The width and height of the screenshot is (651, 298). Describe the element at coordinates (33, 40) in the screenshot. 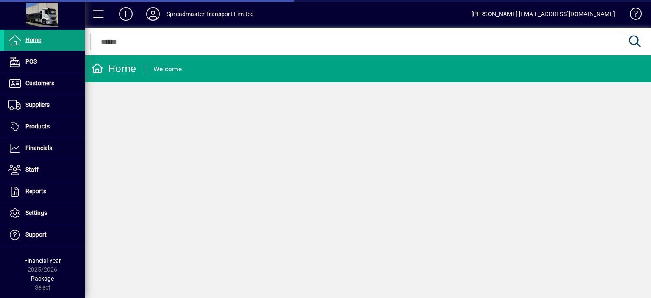

I see `span: Home` at that location.